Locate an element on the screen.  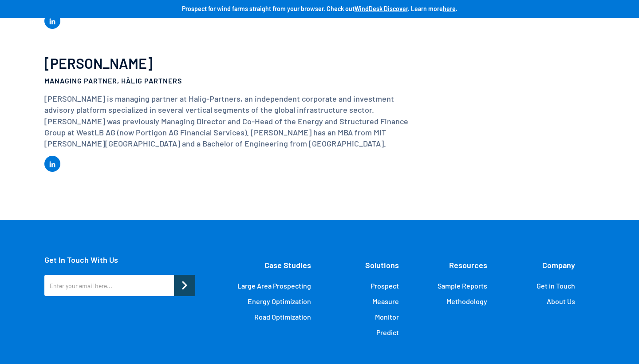
a: Measure is located at coordinates (385, 301).